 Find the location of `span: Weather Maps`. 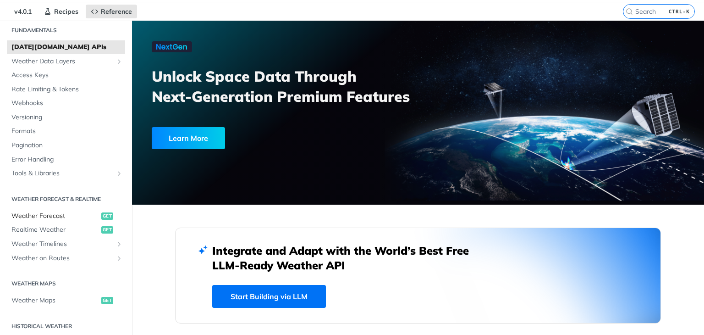

span: Weather Maps is located at coordinates (55, 300).